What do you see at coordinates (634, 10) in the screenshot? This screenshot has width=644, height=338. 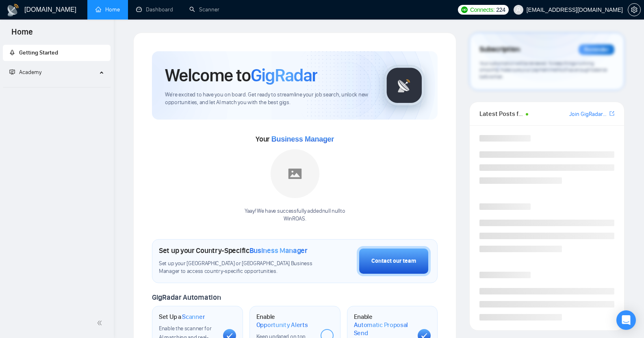 I see `a: setting` at bounding box center [634, 10].